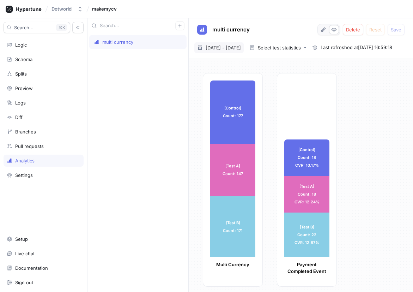 This screenshot has width=413, height=292. What do you see at coordinates (24, 175) in the screenshot?
I see `div: Settings` at bounding box center [24, 175].